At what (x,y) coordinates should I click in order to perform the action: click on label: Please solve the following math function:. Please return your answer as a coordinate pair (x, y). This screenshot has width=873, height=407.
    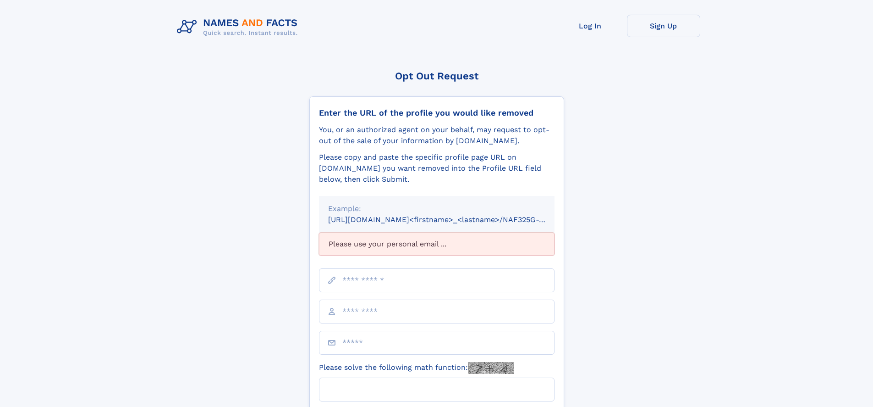
    Looking at the image, I should click on (416, 368).